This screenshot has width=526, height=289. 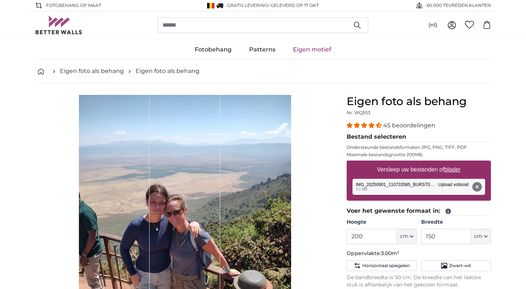 I want to click on label: Versleep uw bestanden of, so click(x=419, y=170).